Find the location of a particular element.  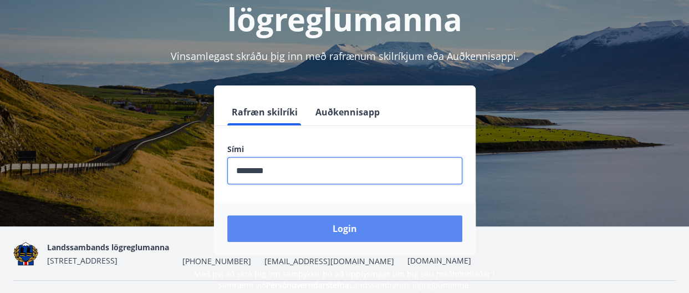

button: Rafræn skilríki is located at coordinates (264, 112).